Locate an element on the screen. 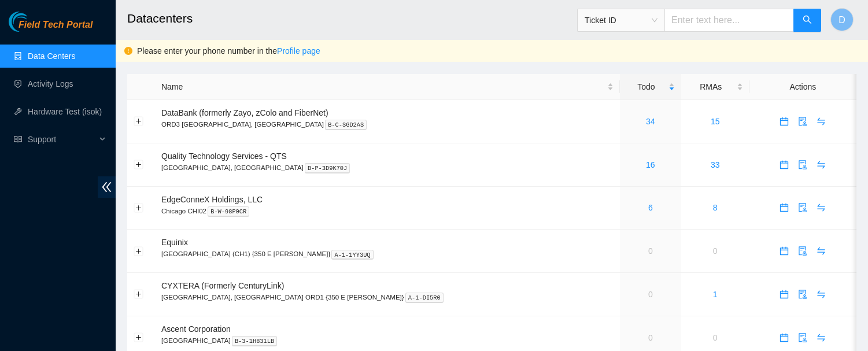 The image size is (868, 351). kbd: B-3-1H831LB is located at coordinates (254, 341).